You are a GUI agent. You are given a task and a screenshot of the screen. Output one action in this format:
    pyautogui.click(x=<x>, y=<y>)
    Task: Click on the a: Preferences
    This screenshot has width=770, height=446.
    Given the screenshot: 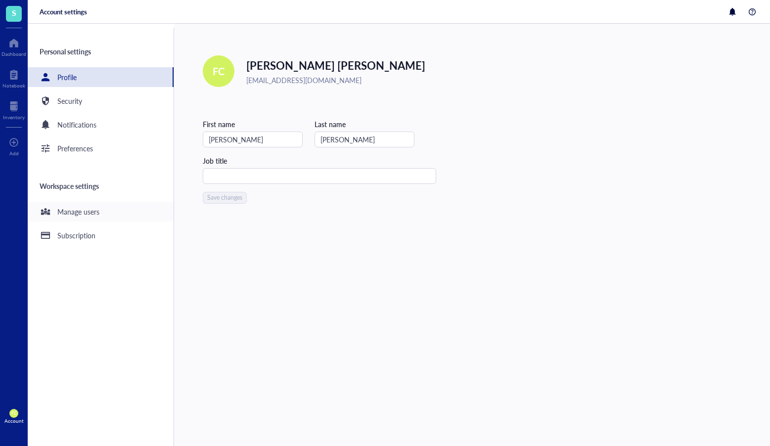 What is the action you would take?
    pyautogui.click(x=100, y=148)
    